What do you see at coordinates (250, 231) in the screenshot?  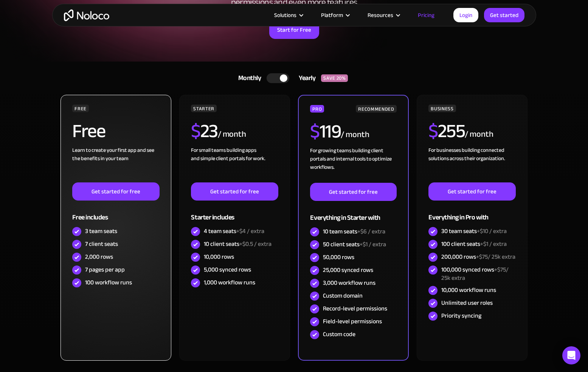 I see `span: +$4 / extra` at bounding box center [250, 231].